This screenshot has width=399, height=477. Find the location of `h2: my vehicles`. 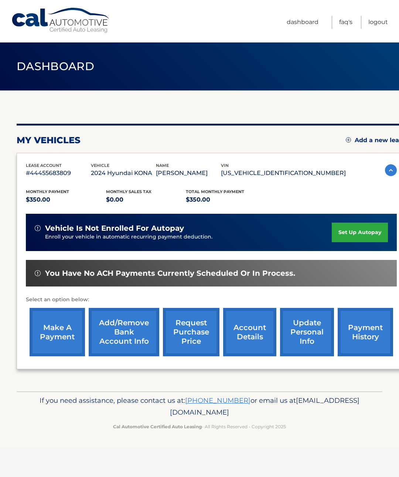

h2: my vehicles is located at coordinates (48, 140).